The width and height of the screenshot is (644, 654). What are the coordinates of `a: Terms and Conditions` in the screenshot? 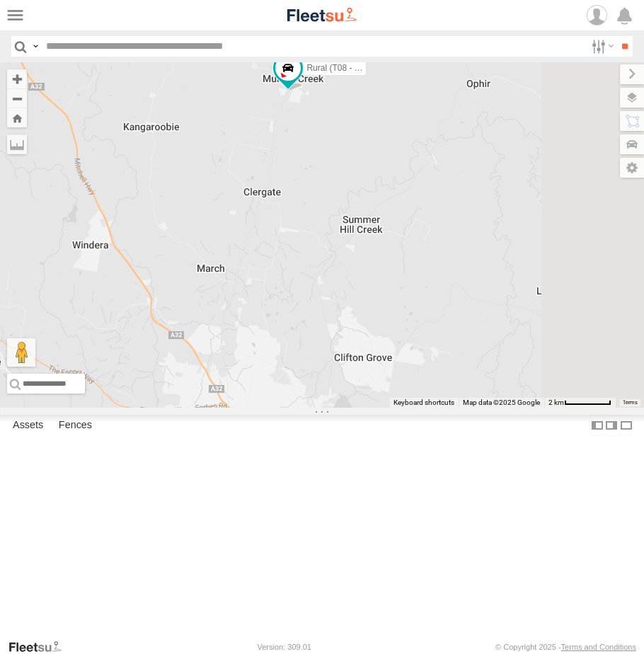 It's located at (599, 647).